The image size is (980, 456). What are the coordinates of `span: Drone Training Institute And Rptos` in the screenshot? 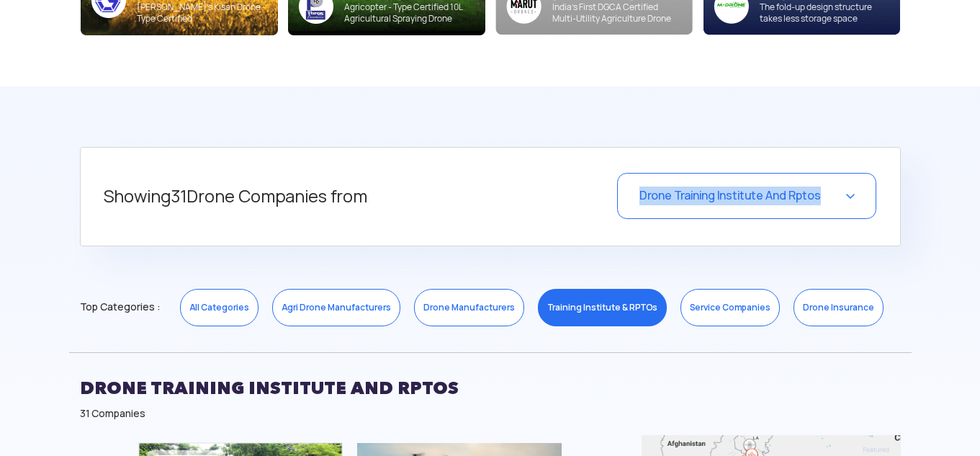 It's located at (730, 195).